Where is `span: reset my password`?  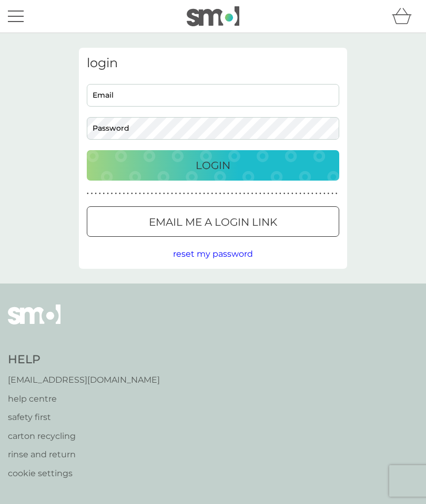 span: reset my password is located at coordinates (213, 254).